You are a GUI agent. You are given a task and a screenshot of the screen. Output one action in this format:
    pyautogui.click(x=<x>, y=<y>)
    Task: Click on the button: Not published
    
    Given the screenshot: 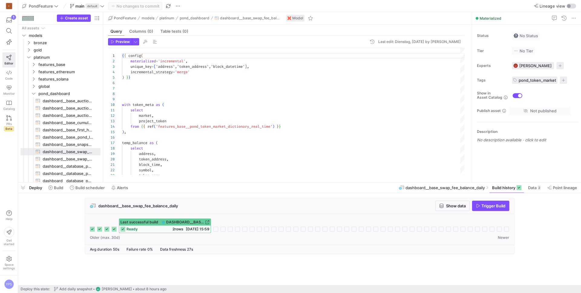 What is the action you would take?
    pyautogui.click(x=539, y=111)
    